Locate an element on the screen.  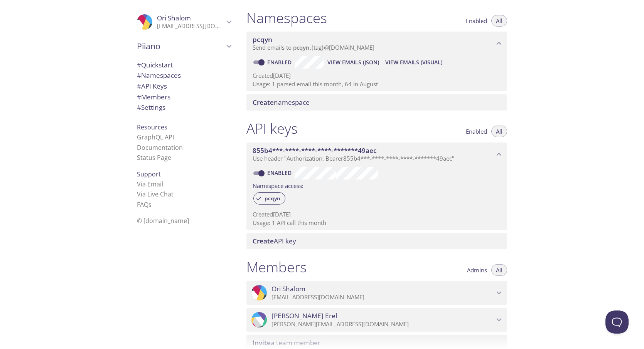
div: Members is located at coordinates (184, 97).